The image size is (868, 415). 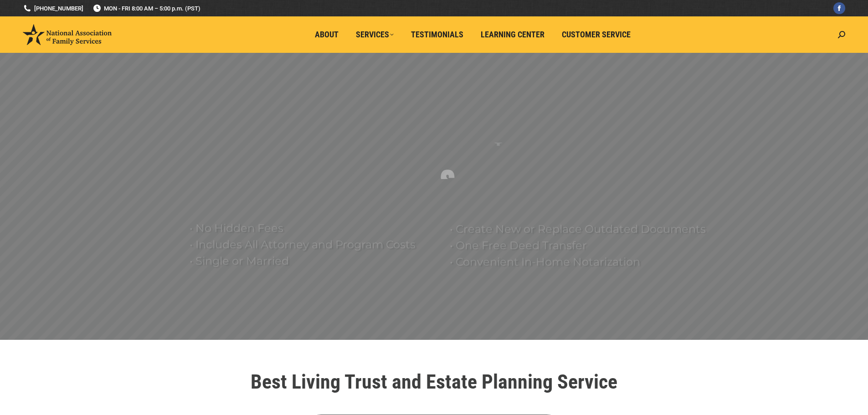 What do you see at coordinates (596, 35) in the screenshot?
I see `a: Customer Service` at bounding box center [596, 35].